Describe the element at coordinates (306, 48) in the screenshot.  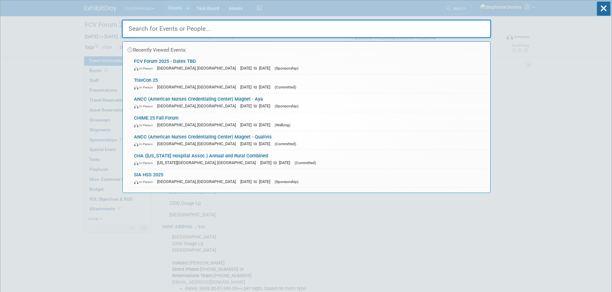
I see `div: Recently Viewed Events:` at that location.